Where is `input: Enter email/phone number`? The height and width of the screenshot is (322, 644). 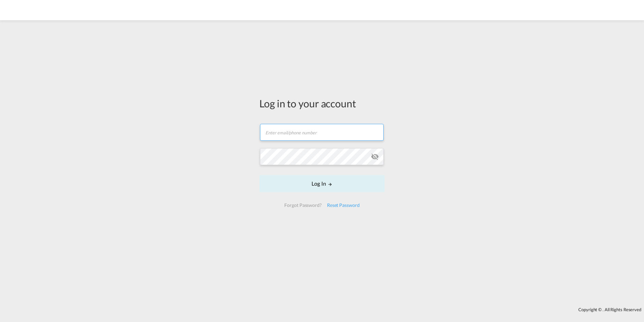 input: Enter email/phone number is located at coordinates (322, 132).